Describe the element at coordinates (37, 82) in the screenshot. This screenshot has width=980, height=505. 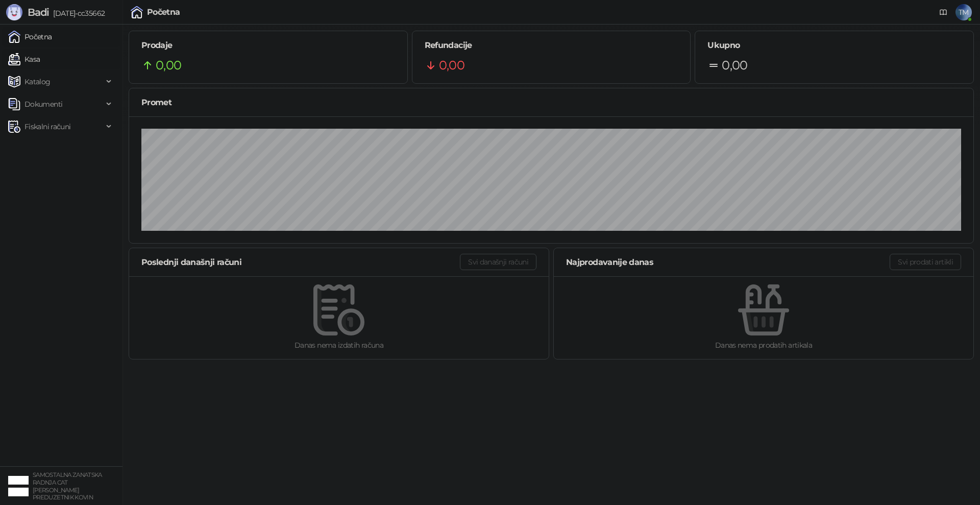
I see `span: Katalog` at that location.